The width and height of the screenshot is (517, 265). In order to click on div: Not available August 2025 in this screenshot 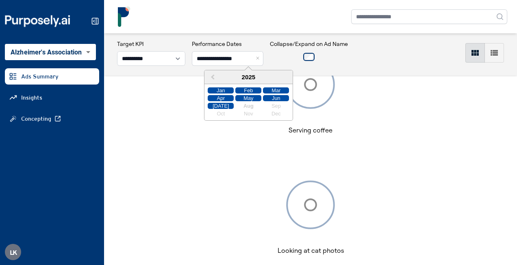, I will do `click(248, 106)`.